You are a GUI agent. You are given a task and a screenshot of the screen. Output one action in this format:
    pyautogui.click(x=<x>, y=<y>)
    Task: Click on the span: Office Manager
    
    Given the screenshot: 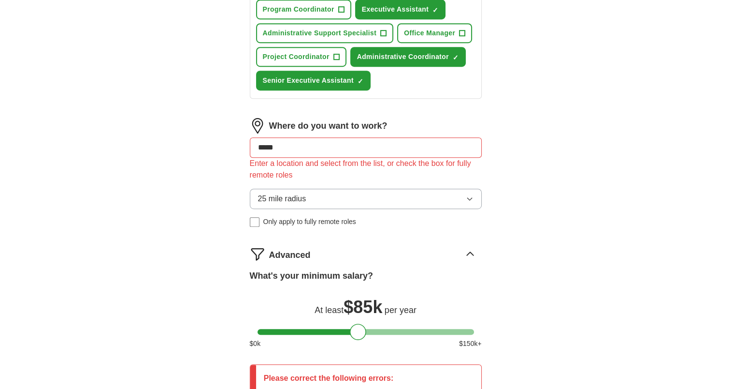 What is the action you would take?
    pyautogui.click(x=430, y=33)
    